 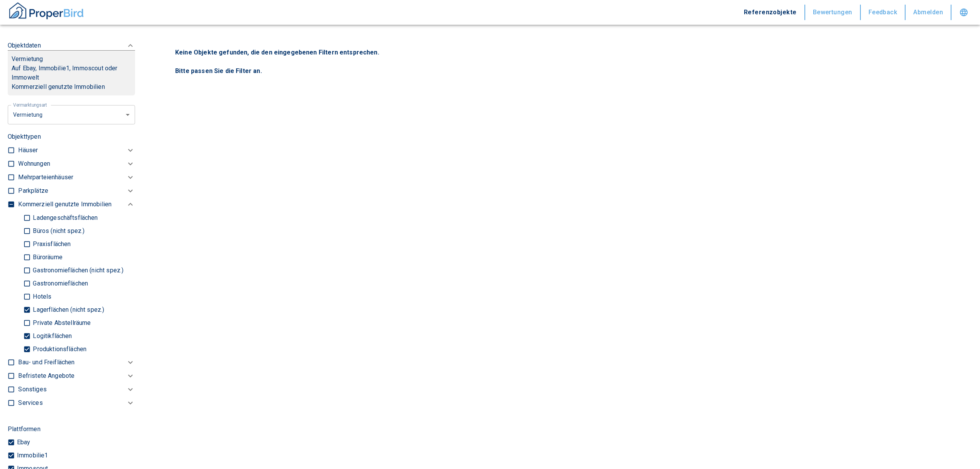 I want to click on p: Gastronomieflächen (nicht spez.), so click(x=77, y=270).